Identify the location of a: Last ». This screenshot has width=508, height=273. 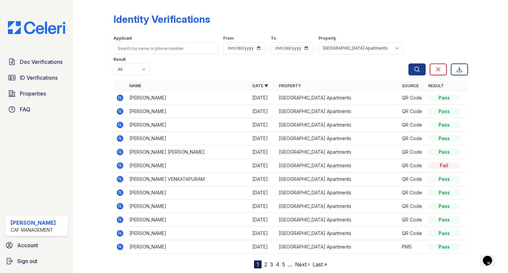
(320, 265).